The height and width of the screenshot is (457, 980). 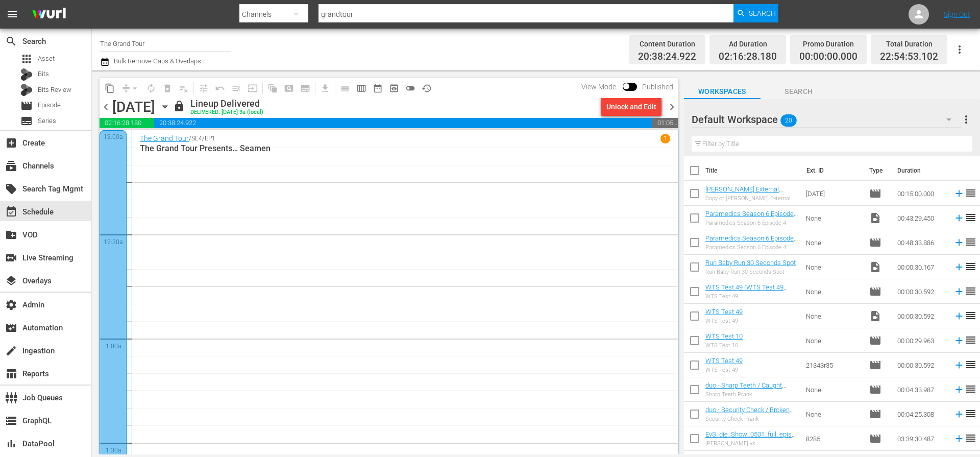 I want to click on span: Bulk Remove Gaps & Overlaps, so click(x=157, y=61).